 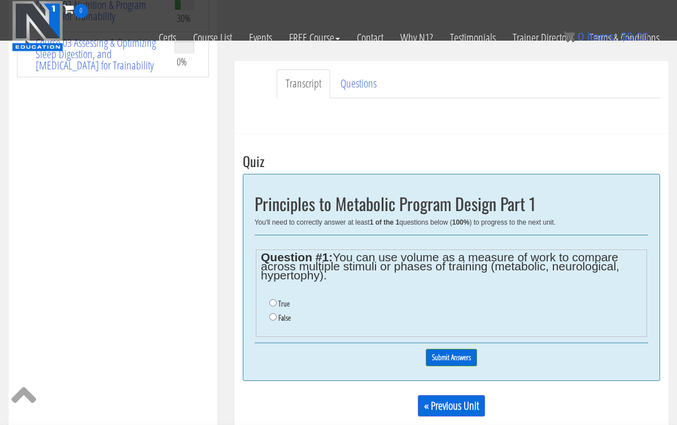 What do you see at coordinates (260, 38) in the screenshot?
I see `a: Events` at bounding box center [260, 38].